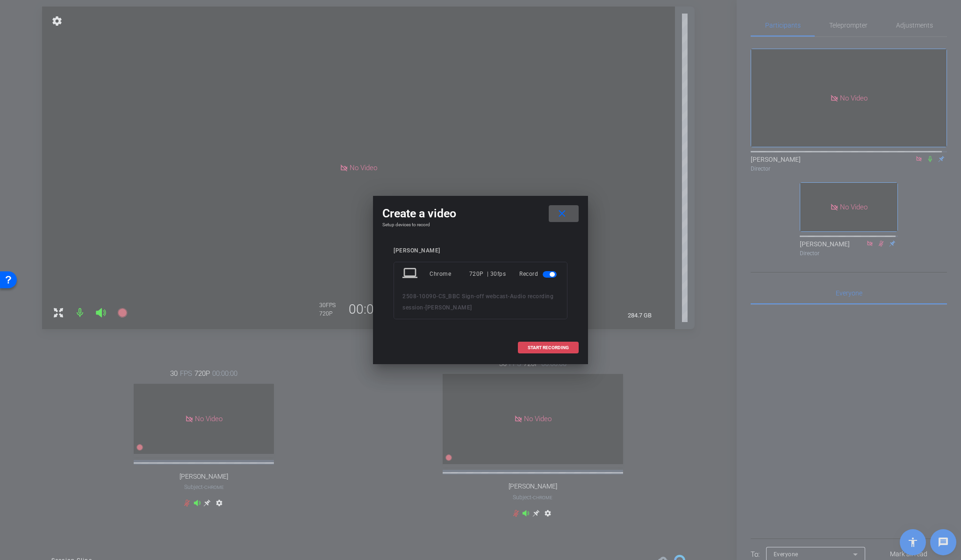  What do you see at coordinates (480, 214) in the screenshot?
I see `div: Create a video` at bounding box center [480, 214].